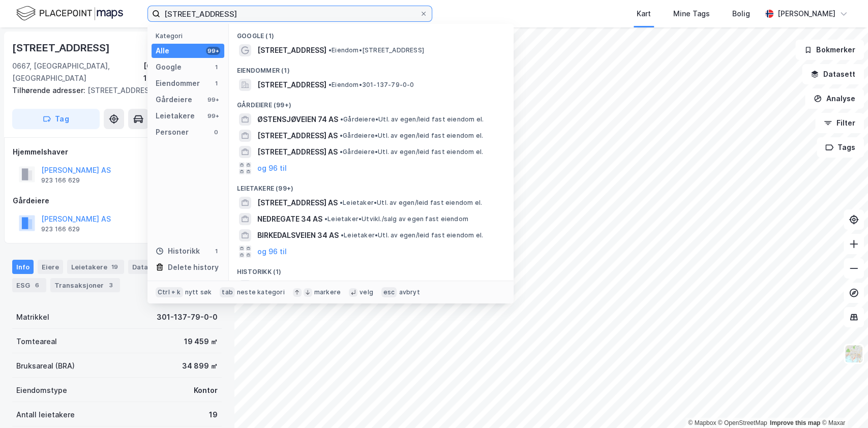 This screenshot has width=868, height=428. Describe the element at coordinates (840, 123) in the screenshot. I see `button: Filter` at that location.